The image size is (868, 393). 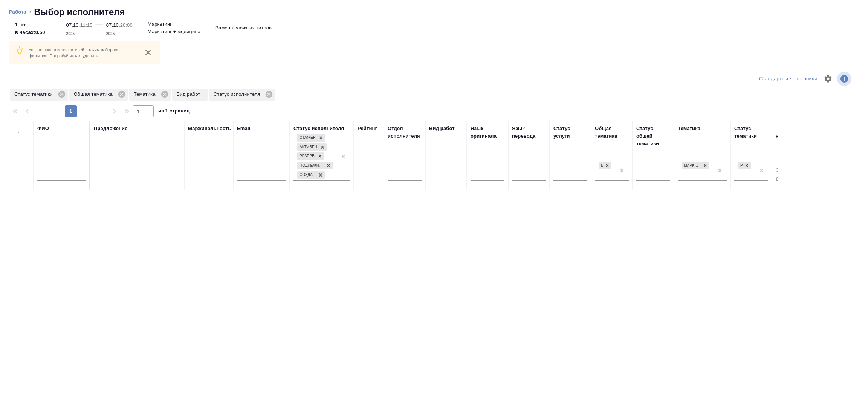 What do you see at coordinates (785, 179) in the screenshot?
I see `input: До` at bounding box center [785, 179].